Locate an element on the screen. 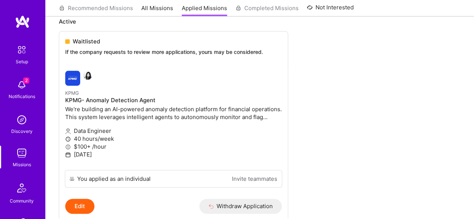 This screenshot has width=474, height=219. div: You applied as an individual is located at coordinates (114, 179).